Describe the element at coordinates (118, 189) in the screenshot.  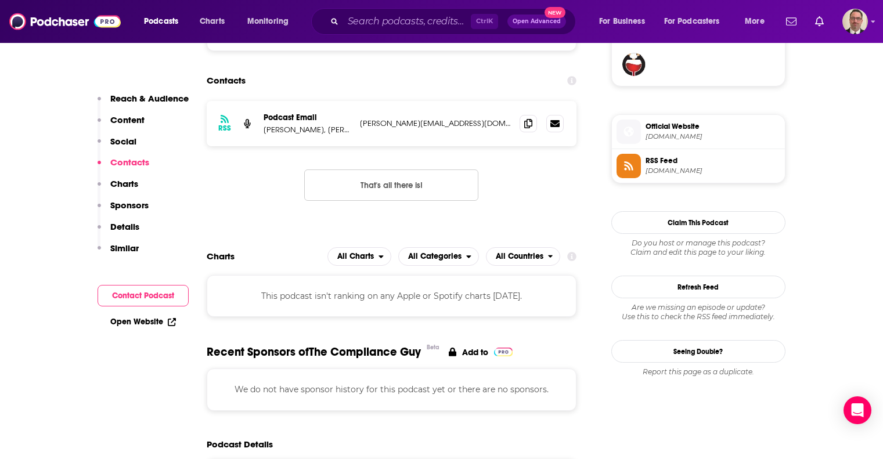
I see `button: Charts` at that location.